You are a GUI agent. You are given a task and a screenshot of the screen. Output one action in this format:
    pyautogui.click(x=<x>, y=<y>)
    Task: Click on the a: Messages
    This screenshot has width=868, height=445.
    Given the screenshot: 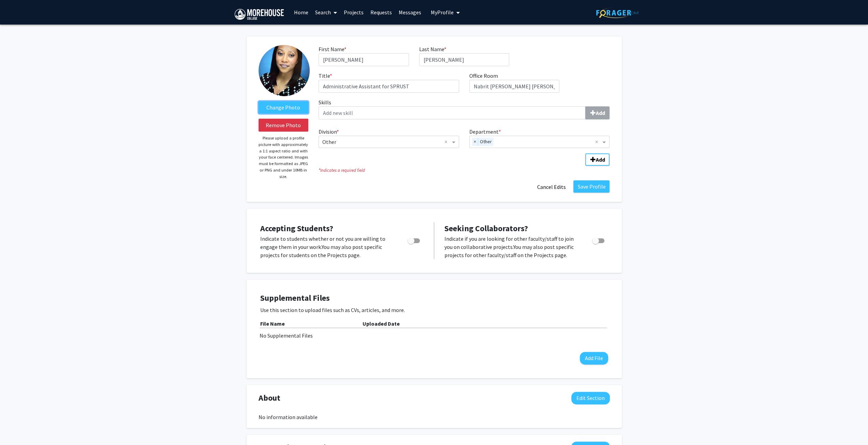 What is the action you would take?
    pyautogui.click(x=410, y=12)
    